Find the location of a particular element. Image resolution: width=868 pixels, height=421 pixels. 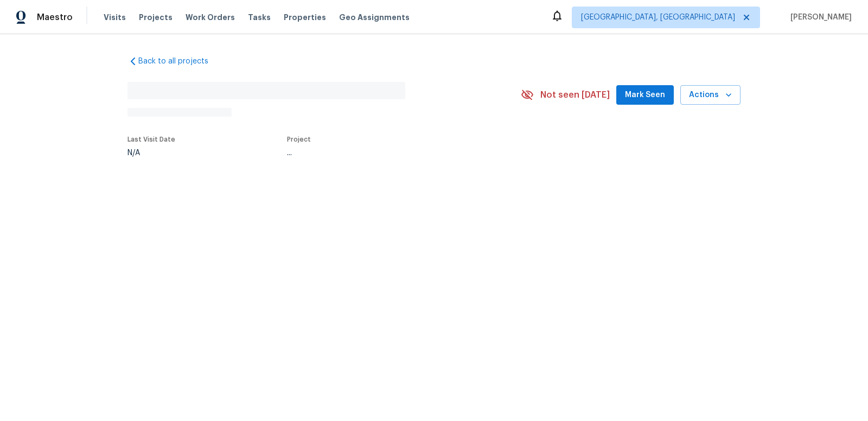

span: Actions is located at coordinates (710, 95).